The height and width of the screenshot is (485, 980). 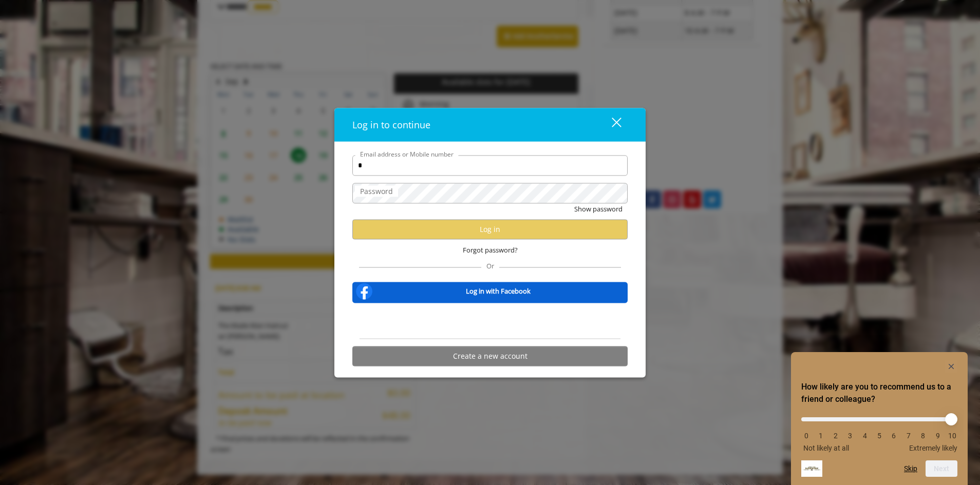 I want to click on input: Email address or Mobile number, so click(x=490, y=165).